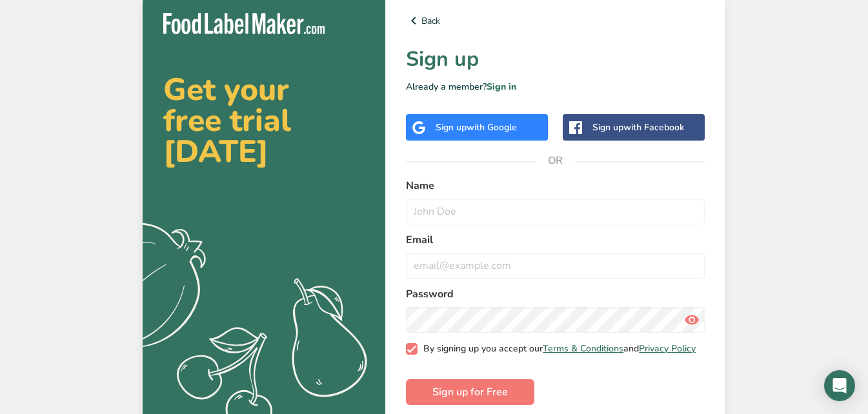  What do you see at coordinates (555, 294) in the screenshot?
I see `label: Password` at bounding box center [555, 294].